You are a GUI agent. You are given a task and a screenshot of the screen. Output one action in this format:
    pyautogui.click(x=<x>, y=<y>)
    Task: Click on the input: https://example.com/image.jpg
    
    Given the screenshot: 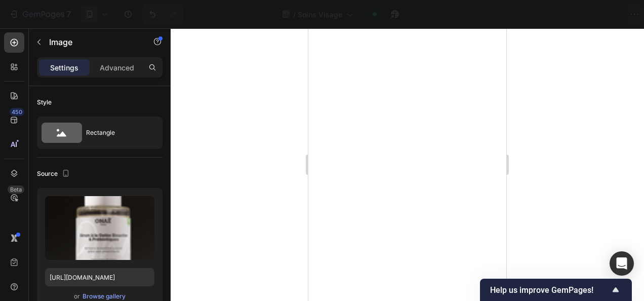 What is the action you would take?
    pyautogui.click(x=100, y=277)
    